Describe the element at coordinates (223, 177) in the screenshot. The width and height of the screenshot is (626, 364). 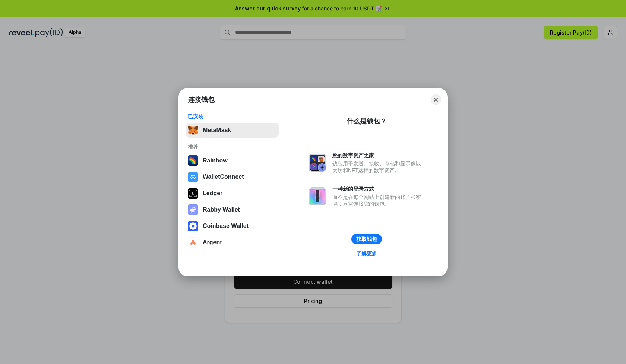
I see `div: WalletConnect` at that location.